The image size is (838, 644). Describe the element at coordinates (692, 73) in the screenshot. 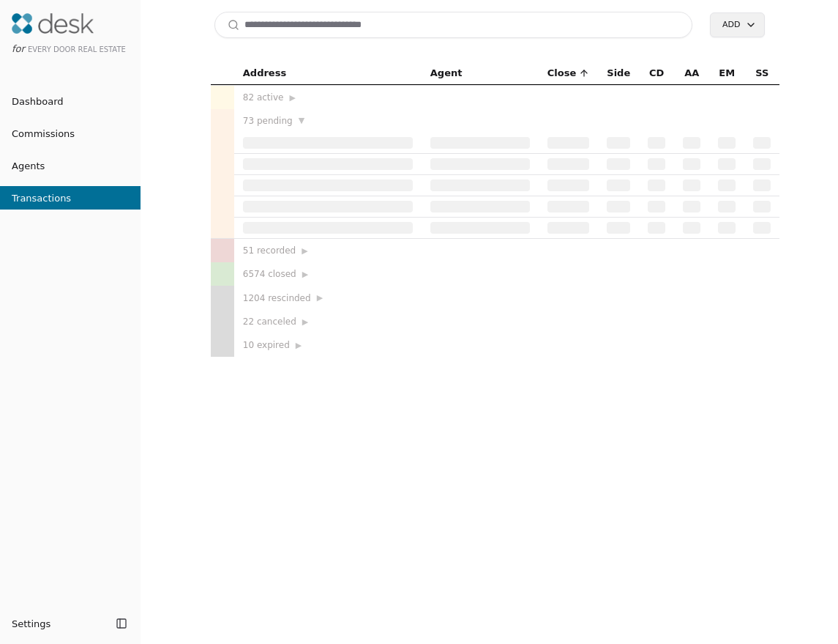

I see `span: AA` at that location.